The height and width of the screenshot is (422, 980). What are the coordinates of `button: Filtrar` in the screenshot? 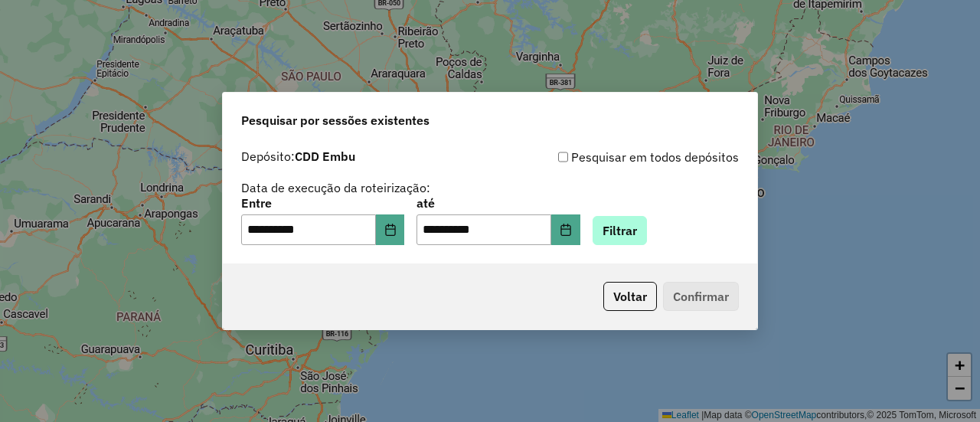 It's located at (619, 230).